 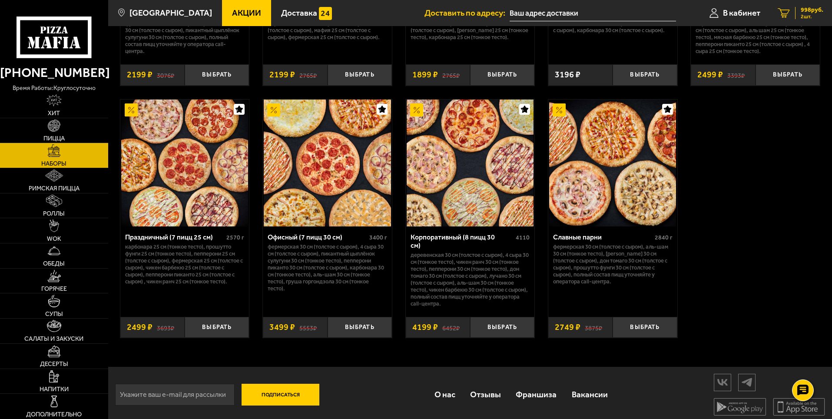 I want to click on span: 998 руб., so click(x=812, y=10).